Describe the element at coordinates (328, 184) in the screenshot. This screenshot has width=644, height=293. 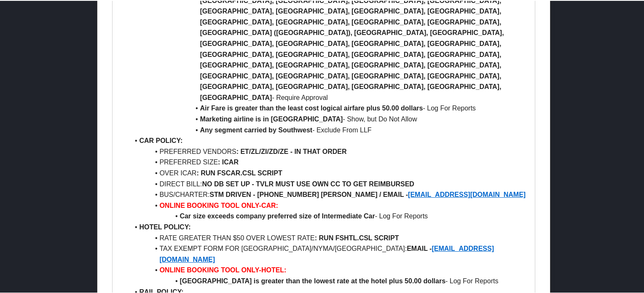
I see `li: DIRECT BILL:` at that location.